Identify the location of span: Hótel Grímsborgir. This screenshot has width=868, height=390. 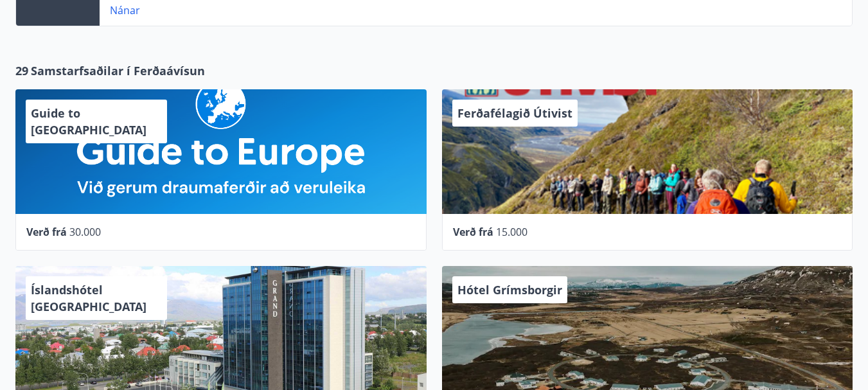
(509, 289).